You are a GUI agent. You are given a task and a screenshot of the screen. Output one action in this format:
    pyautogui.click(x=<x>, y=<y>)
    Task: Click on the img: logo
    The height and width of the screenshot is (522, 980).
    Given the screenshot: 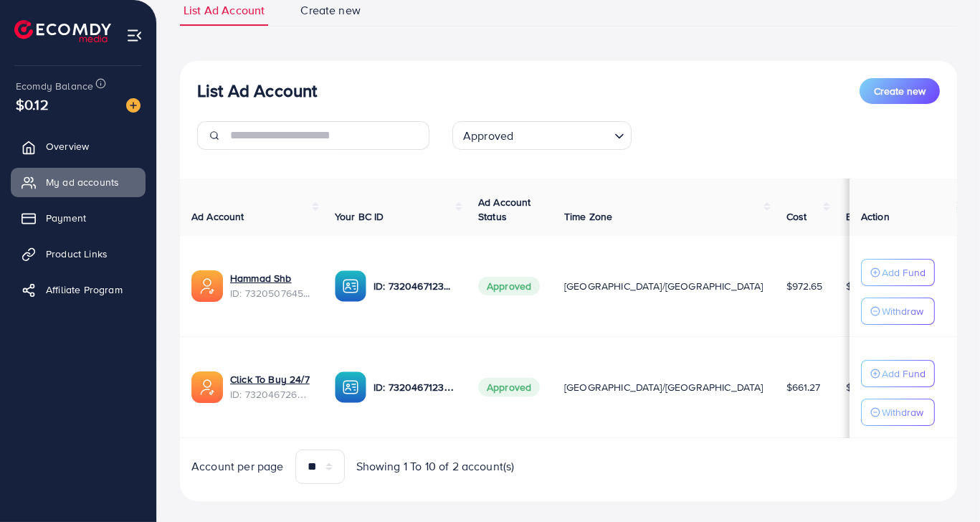 What is the action you would take?
    pyautogui.click(x=62, y=30)
    